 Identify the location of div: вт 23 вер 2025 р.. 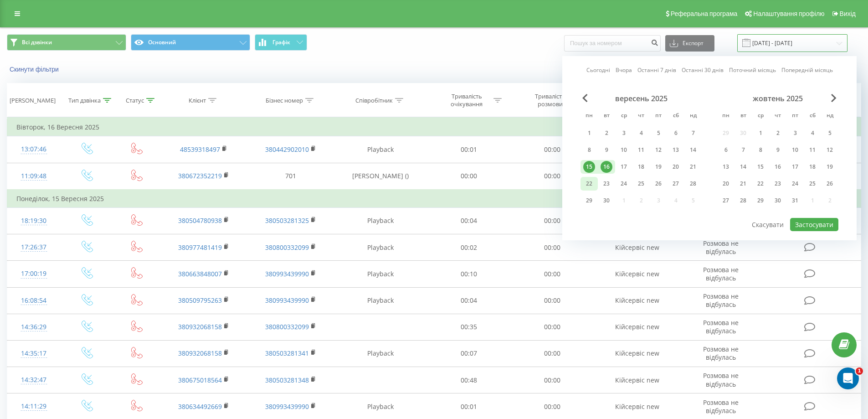
(607, 183).